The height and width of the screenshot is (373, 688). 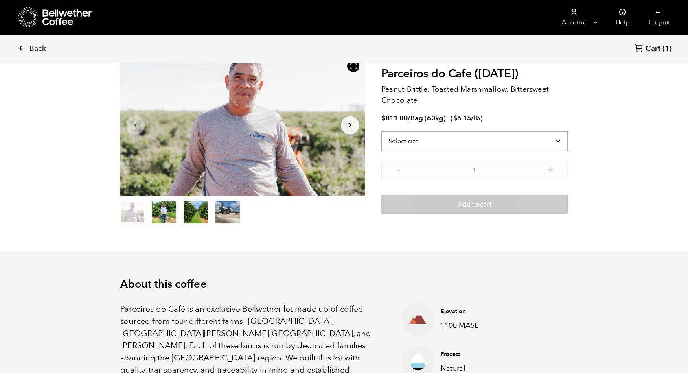 I want to click on span: /lb, so click(x=475, y=118).